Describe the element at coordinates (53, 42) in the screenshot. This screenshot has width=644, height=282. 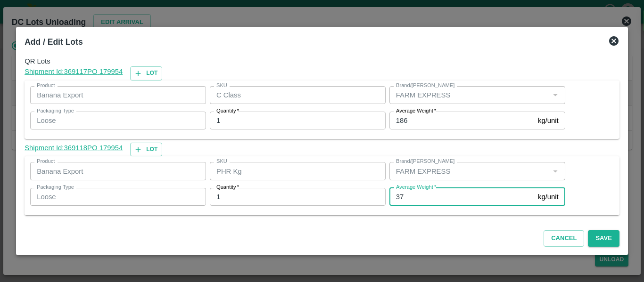
I see `b: Add / Edit Lots` at that location.